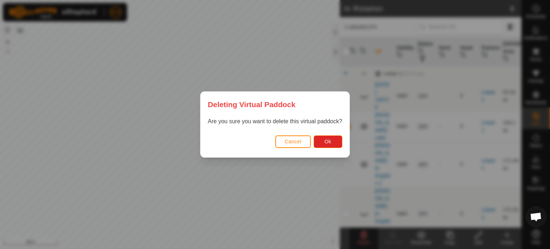 The image size is (550, 249). I want to click on button: Ok, so click(328, 141).